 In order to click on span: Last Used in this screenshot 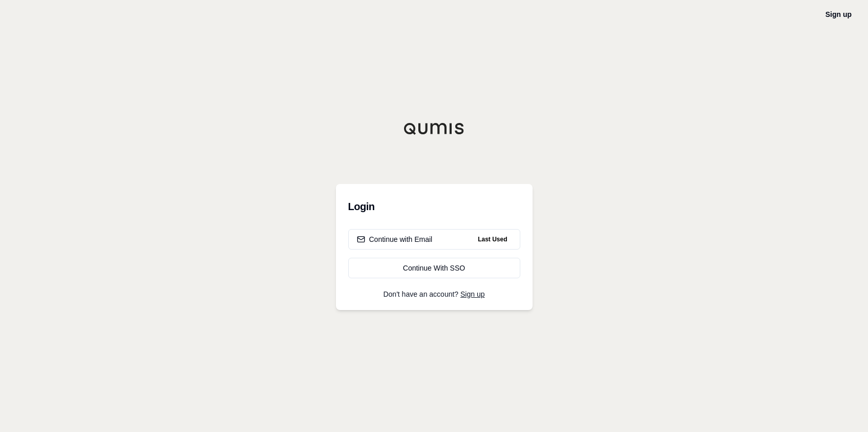, I will do `click(492, 239)`.